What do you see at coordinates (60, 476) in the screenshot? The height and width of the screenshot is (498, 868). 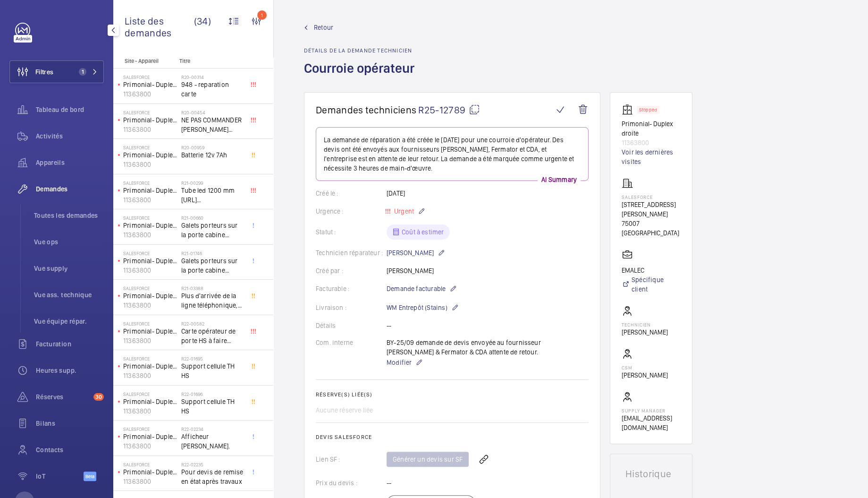 I see `span: IoT` at bounding box center [60, 476].